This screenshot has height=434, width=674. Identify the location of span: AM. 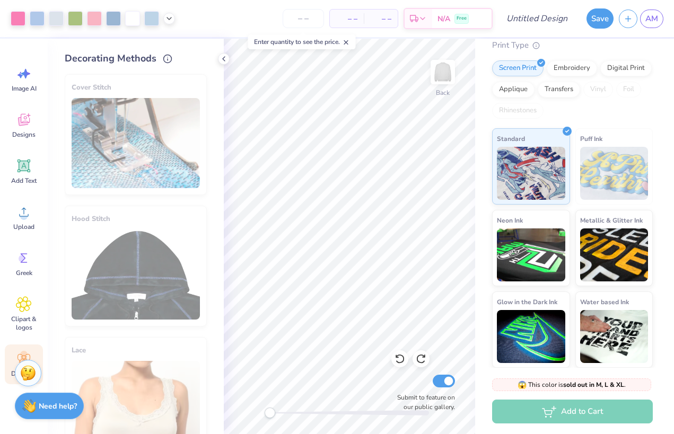
(652, 19).